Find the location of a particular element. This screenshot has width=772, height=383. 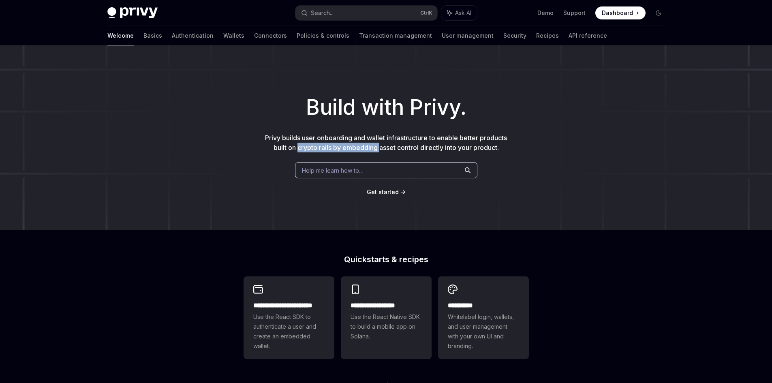

a: Support is located at coordinates (574, 13).